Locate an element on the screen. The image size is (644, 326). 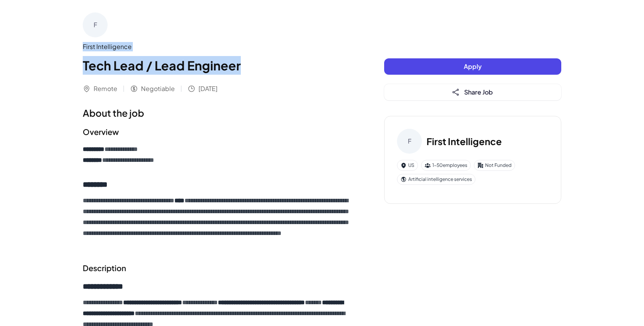
span: Remote is located at coordinates (105, 89).